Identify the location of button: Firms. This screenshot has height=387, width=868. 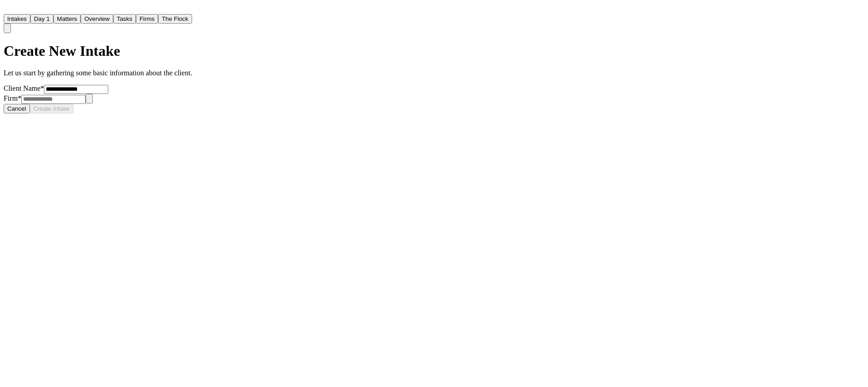
(147, 18).